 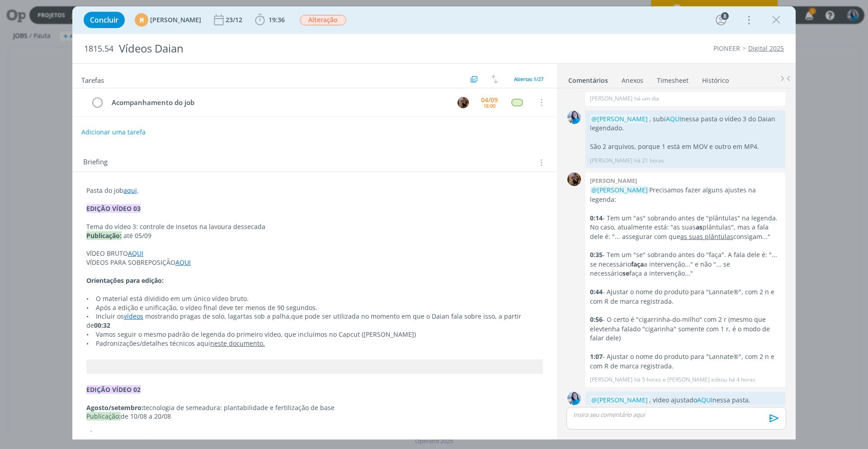 I want to click on button: A, so click(x=463, y=102).